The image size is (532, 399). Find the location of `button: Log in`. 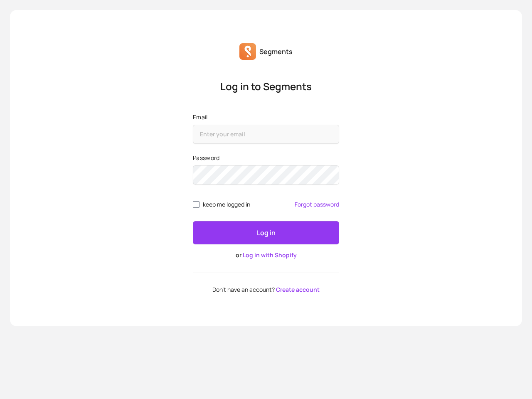

button: Log in is located at coordinates (266, 233).